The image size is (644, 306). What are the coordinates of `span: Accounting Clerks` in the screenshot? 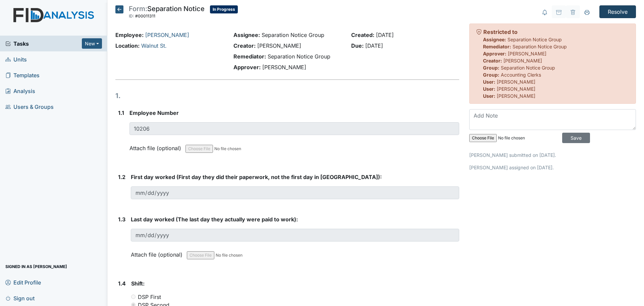 It's located at (521, 74).